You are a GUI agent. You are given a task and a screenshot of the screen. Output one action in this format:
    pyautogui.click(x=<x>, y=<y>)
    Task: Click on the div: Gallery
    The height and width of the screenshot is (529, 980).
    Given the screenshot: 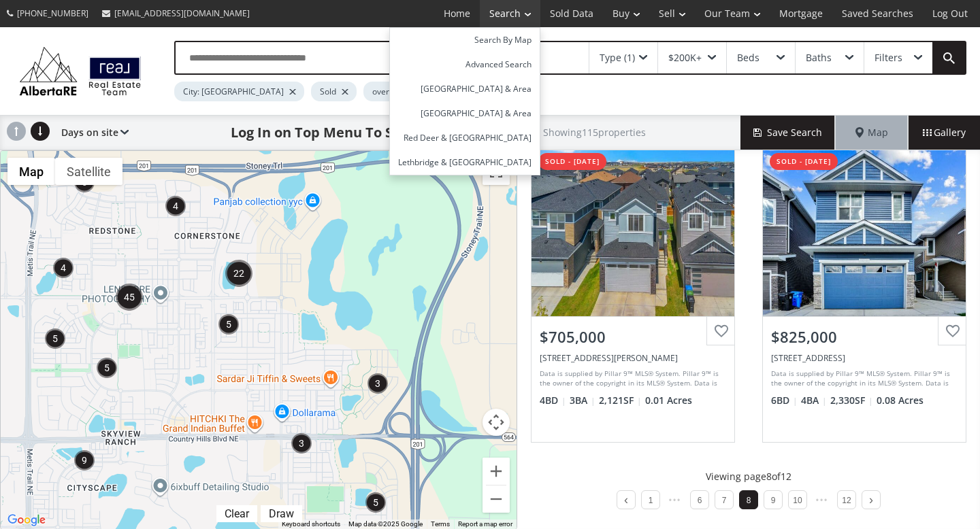 What is the action you would take?
    pyautogui.click(x=944, y=132)
    